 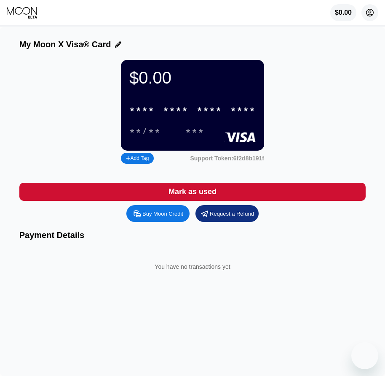 What do you see at coordinates (227, 158) in the screenshot?
I see `div: Support Token: 6f2d8b191f` at bounding box center [227, 158].